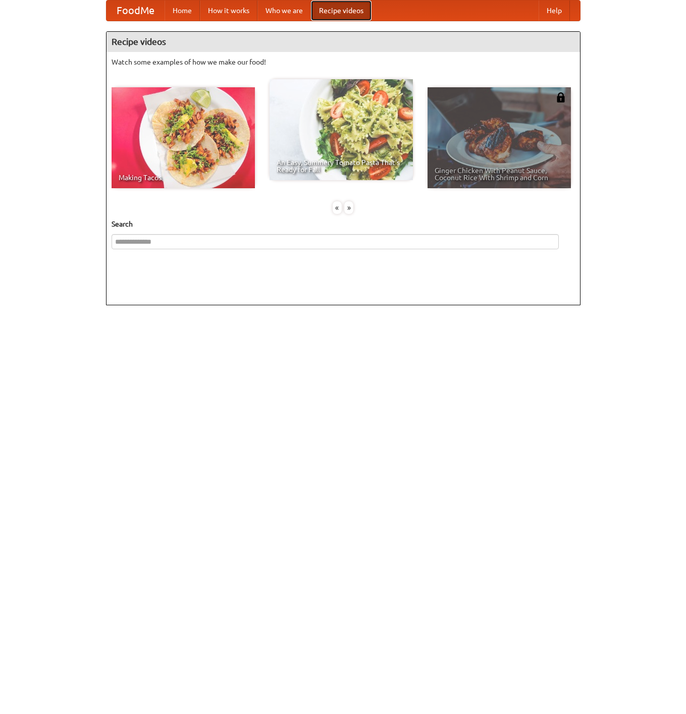 The width and height of the screenshot is (686, 714). What do you see at coordinates (284, 11) in the screenshot?
I see `a: Who we are` at bounding box center [284, 11].